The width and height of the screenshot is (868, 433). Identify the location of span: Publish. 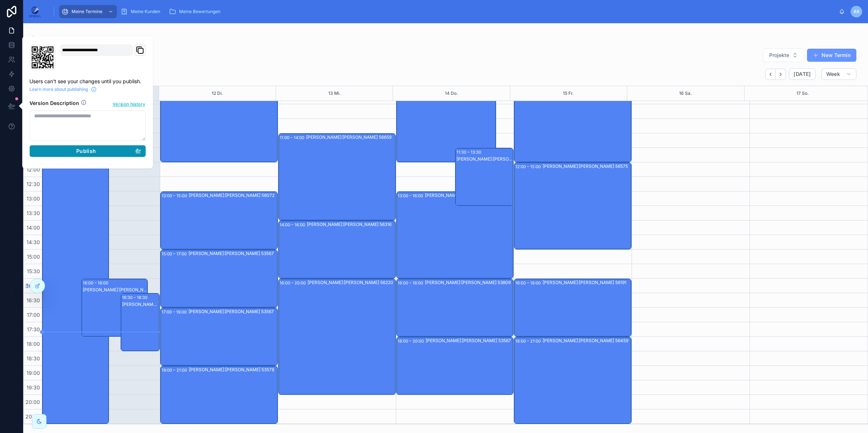
(86, 151).